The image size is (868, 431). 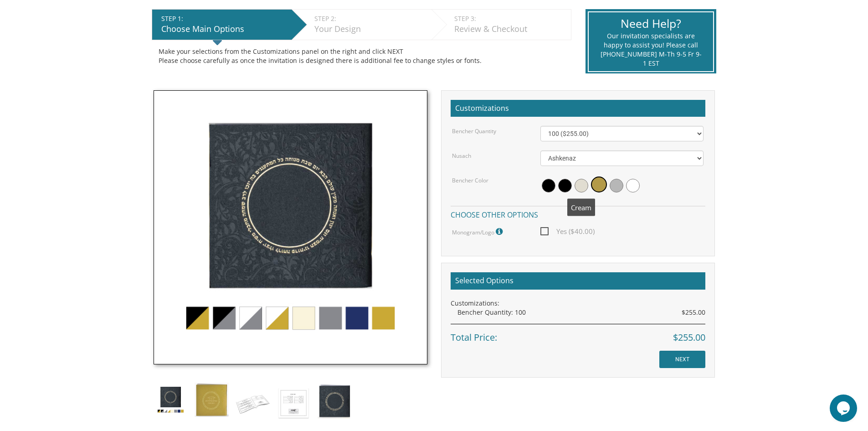 What do you see at coordinates (224, 19) in the screenshot?
I see `div: STEP 1:` at bounding box center [224, 19].